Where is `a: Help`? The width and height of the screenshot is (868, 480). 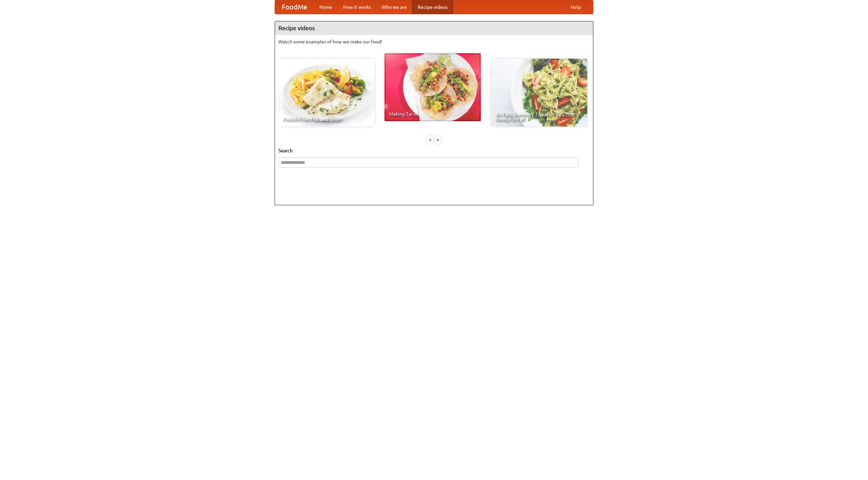
a: Help is located at coordinates (576, 7).